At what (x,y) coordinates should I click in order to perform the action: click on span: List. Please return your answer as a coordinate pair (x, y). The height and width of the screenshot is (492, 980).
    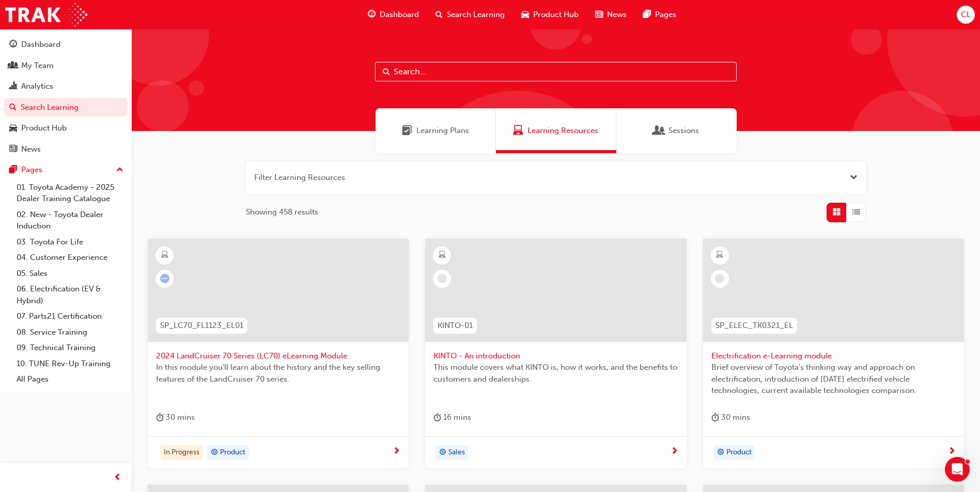
    Looking at the image, I should click on (856, 212).